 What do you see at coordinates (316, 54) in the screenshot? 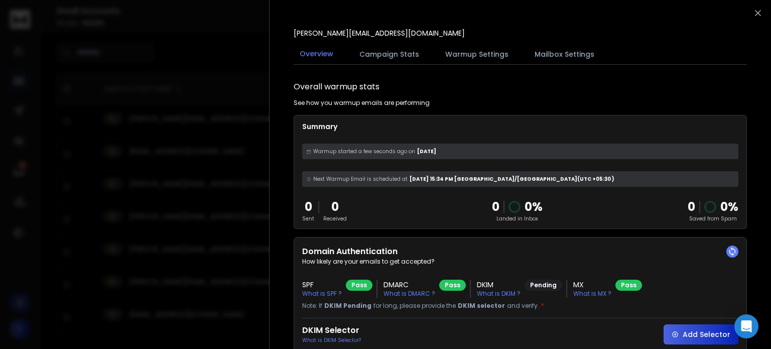
I see `button: Overview` at bounding box center [316, 54].